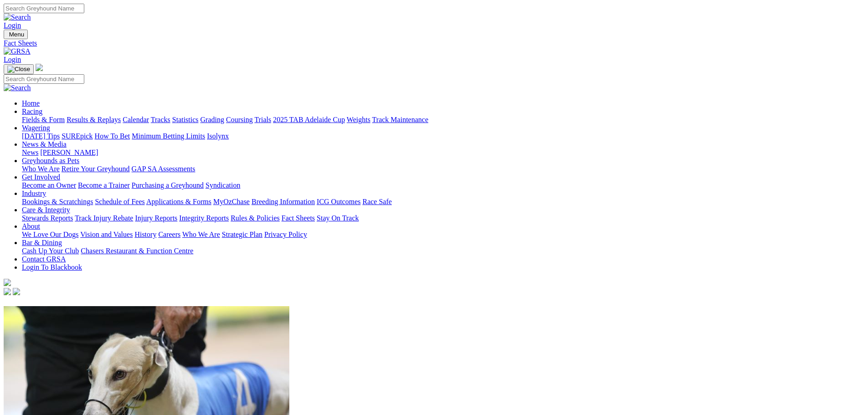 This screenshot has height=415, width=868. What do you see at coordinates (212, 119) in the screenshot?
I see `a: Grading` at bounding box center [212, 119].